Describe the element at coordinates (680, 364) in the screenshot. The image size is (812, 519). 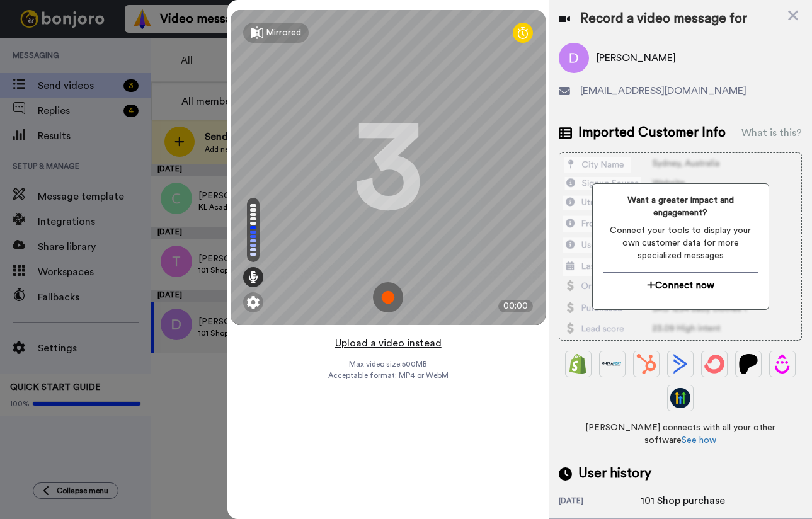
I see `img: ActiveCampaign` at that location.